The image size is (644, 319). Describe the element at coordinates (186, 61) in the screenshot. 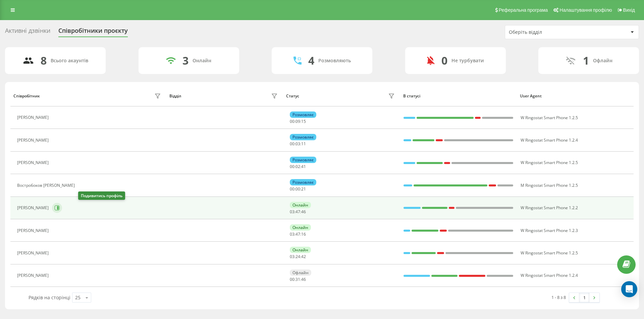

I see `div: 3` at that location.